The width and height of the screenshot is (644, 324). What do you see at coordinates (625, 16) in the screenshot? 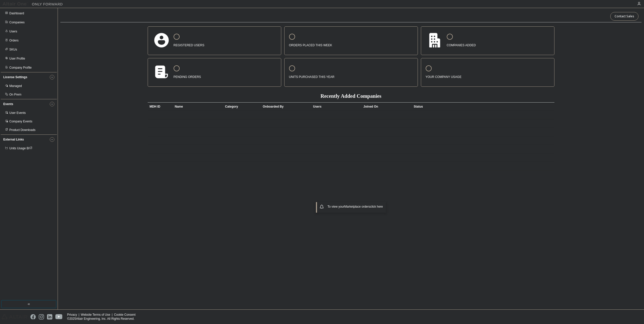
I see `button: Contact Sales` at bounding box center [625, 16].